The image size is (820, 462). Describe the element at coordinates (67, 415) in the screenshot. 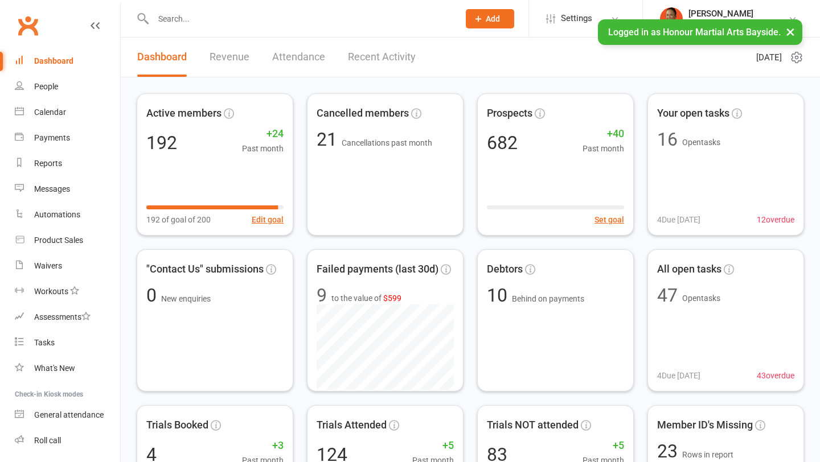

I see `a: General attendance kiosk mode` at that location.